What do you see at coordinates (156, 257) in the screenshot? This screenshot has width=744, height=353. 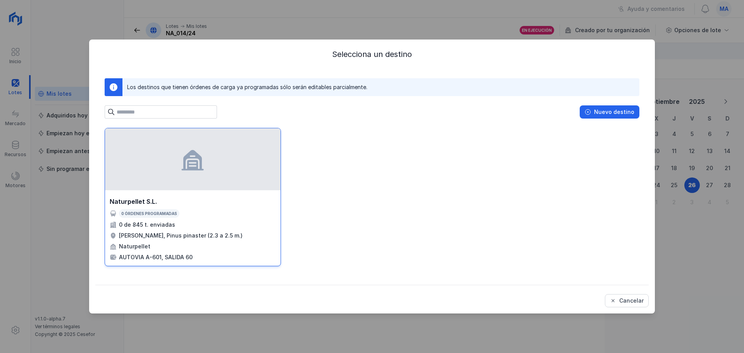 I see `div: AUTOVIA A-601, SALIDA 60` at bounding box center [156, 257].